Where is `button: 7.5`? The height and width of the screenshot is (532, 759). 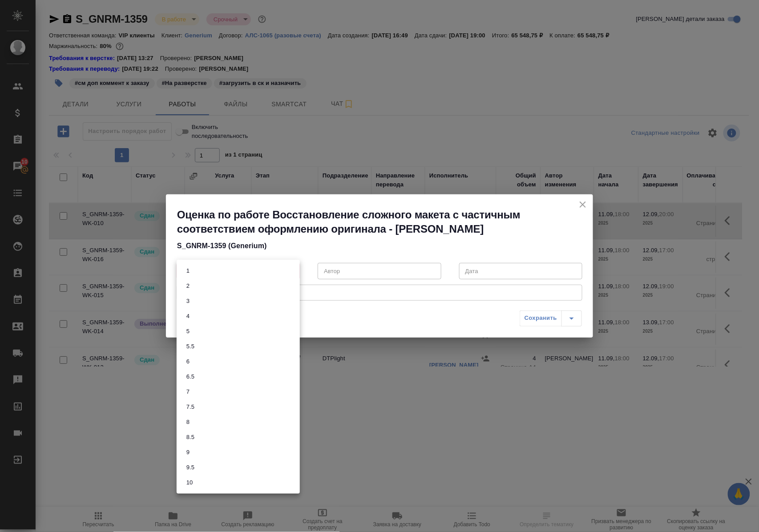
button: 7.5 is located at coordinates (190, 407).